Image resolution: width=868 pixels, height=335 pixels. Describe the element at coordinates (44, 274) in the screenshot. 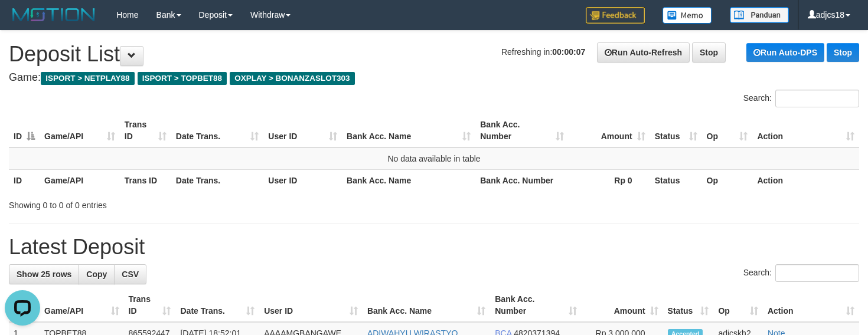

I see `a: Show 25 rows` at that location.